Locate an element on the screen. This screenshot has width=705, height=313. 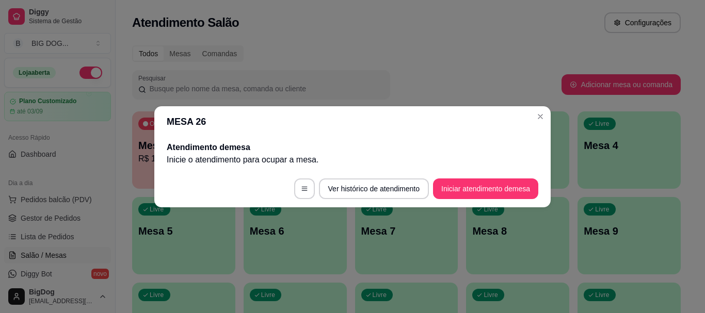
button: Ver histórico de atendimento is located at coordinates (374, 189).